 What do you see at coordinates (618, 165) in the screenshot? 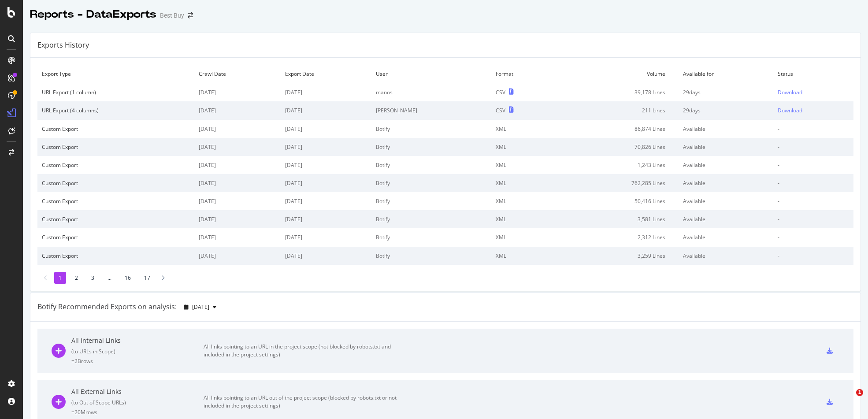
I see `td: 1,243 Lines` at bounding box center [618, 165].